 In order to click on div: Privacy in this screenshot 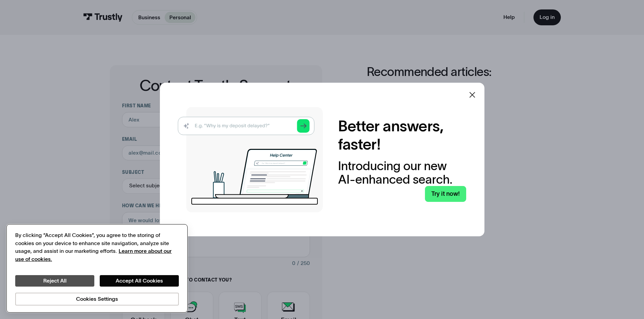, I will do `click(97, 268)`.